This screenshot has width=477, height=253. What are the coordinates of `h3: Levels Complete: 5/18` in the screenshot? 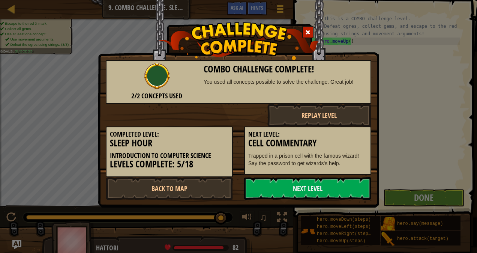 It's located at (169, 164).